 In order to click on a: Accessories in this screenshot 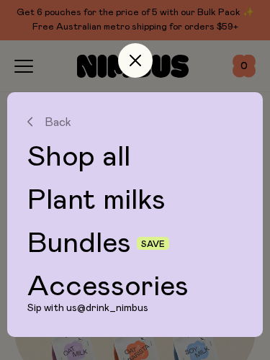, I will do `click(135, 286)`.